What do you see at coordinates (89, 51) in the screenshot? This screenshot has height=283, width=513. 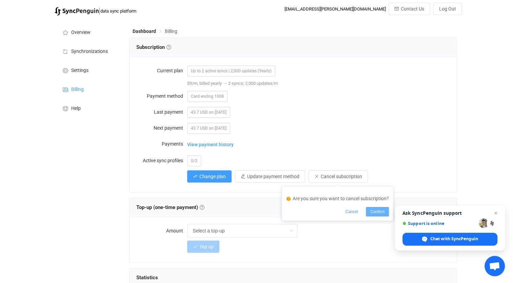 I see `a: Synchronizations` at bounding box center [89, 51].